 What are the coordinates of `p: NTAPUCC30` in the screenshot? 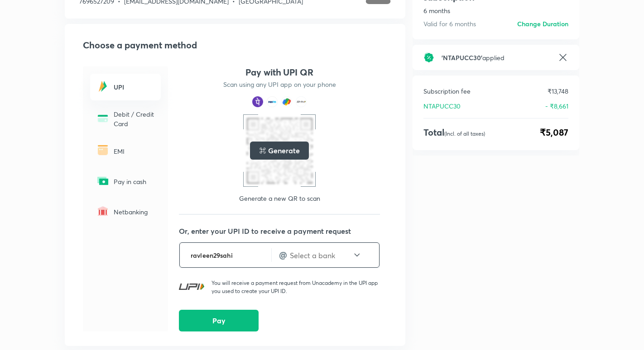 It's located at (442, 106).